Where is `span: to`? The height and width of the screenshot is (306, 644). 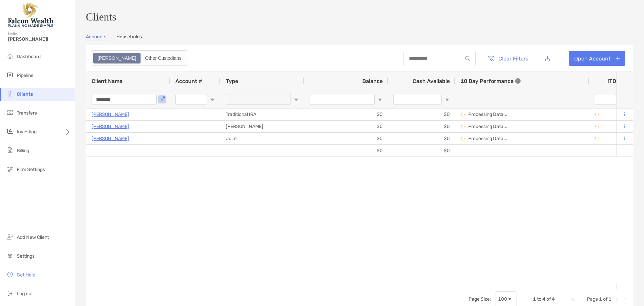
span: to is located at coordinates (539, 299).